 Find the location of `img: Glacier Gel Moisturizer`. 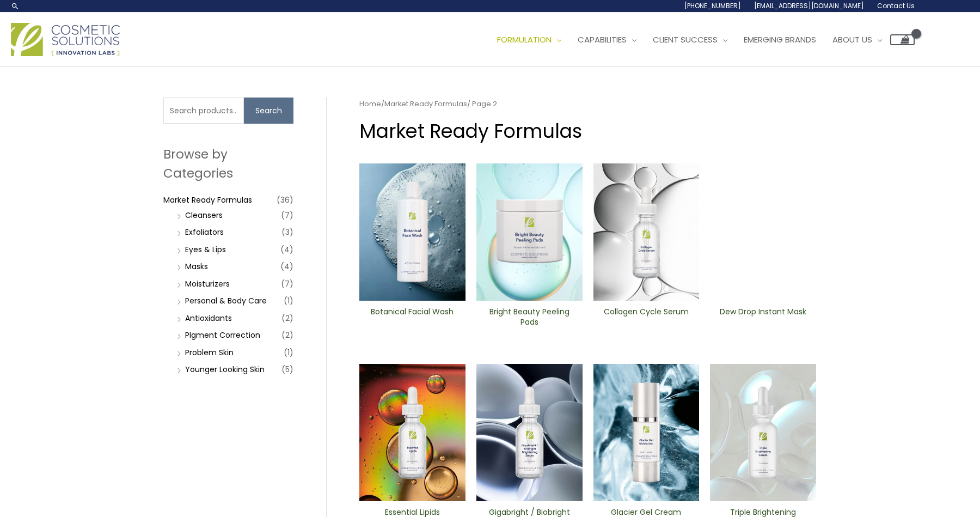

img: Glacier Gel Moisturizer is located at coordinates (646, 432).